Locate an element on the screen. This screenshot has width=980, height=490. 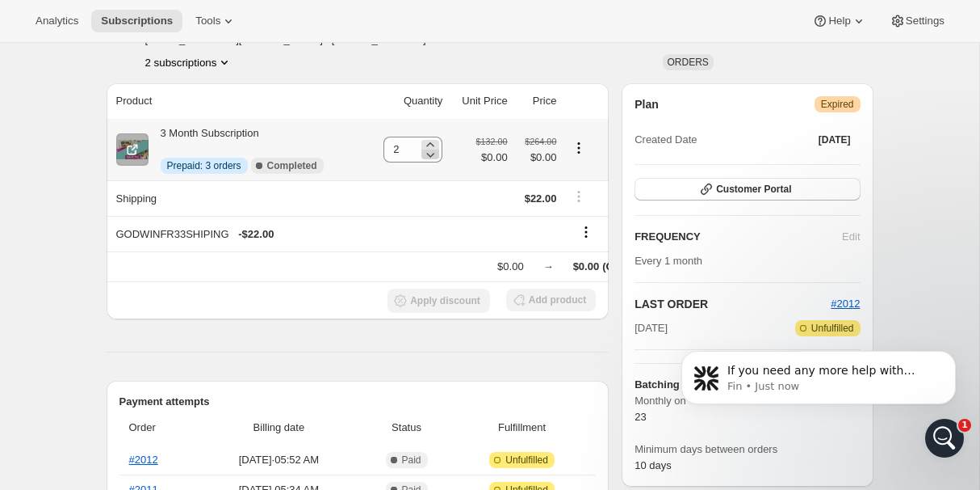
th: Shipping is located at coordinates (237, 198).